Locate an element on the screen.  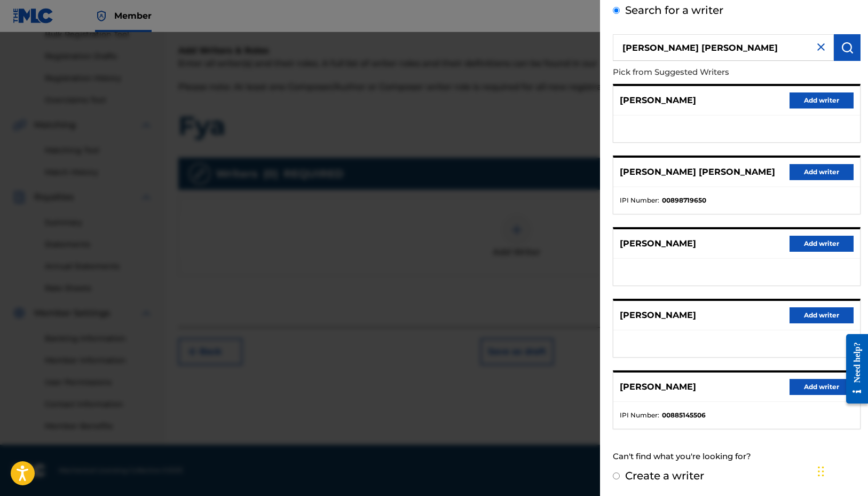
p: Pick from Suggested Writers is located at coordinates (706, 72).